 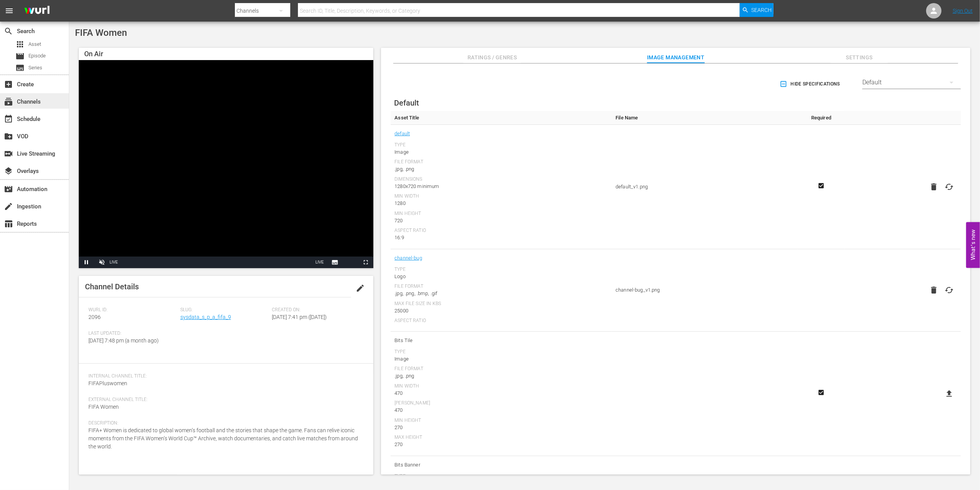 I want to click on span: VOD, so click(x=9, y=136).